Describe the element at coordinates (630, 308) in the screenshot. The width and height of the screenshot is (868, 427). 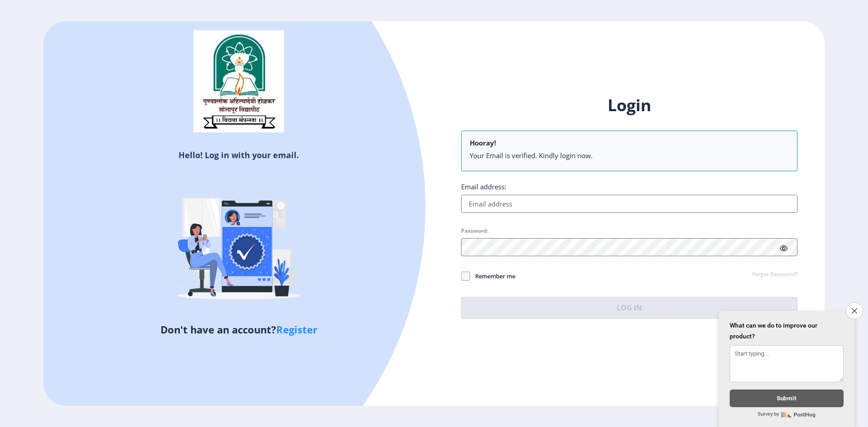
I see `button: Log In` at that location.